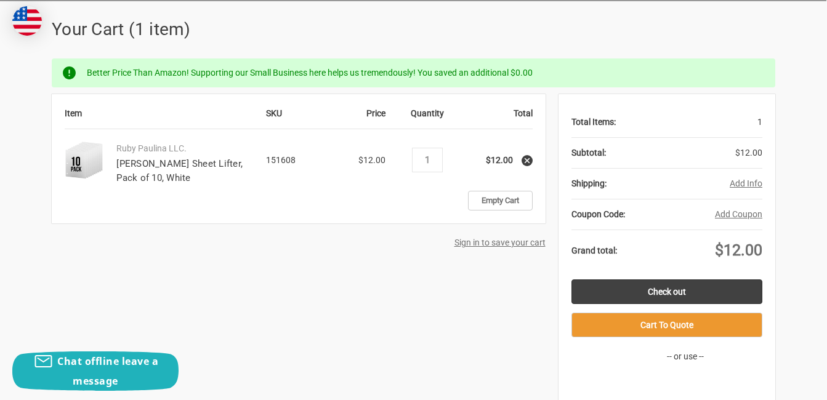 The image size is (827, 400). I want to click on img: duty and tax information for United States, so click(27, 21).